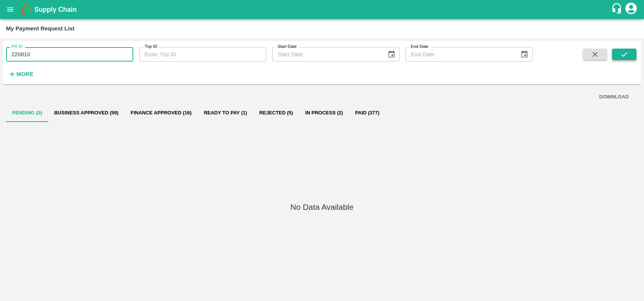 The height and width of the screenshot is (301, 644). Describe the element at coordinates (617, 10) in the screenshot. I see `div: customer-support` at that location.